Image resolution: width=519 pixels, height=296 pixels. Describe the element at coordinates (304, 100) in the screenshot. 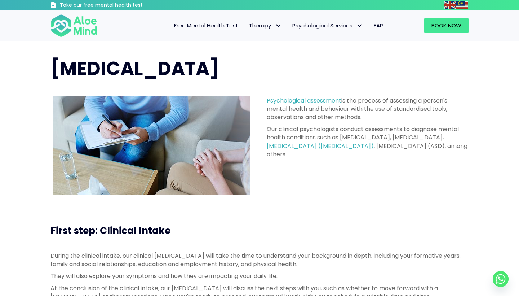

I see `a: Psychological assessment` at that location.